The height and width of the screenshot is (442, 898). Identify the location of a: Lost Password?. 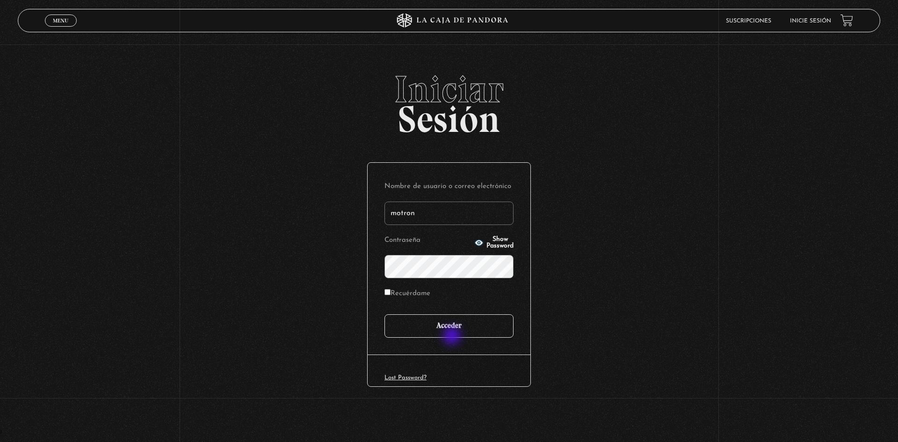
(406, 378).